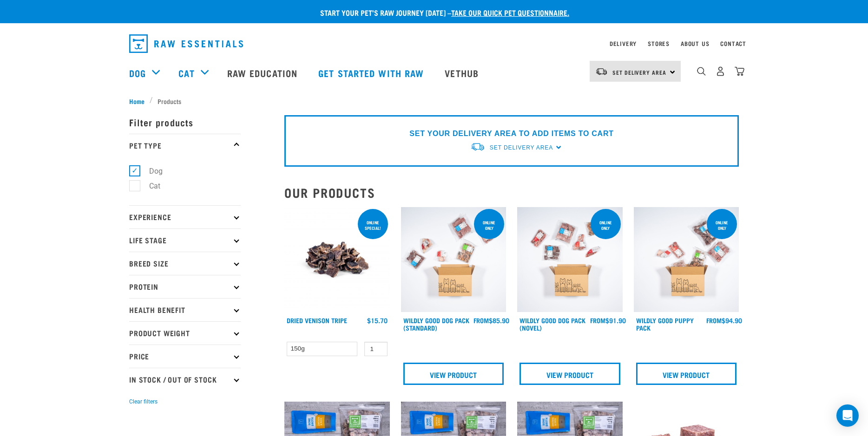 This screenshot has height=436, width=868. What do you see at coordinates (511, 12) in the screenshot?
I see `a: take our quick pet questionnaire.` at bounding box center [511, 12].